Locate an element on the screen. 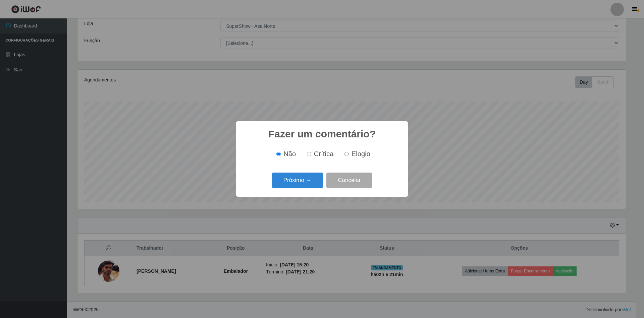  input: Elogio is located at coordinates (346, 154).